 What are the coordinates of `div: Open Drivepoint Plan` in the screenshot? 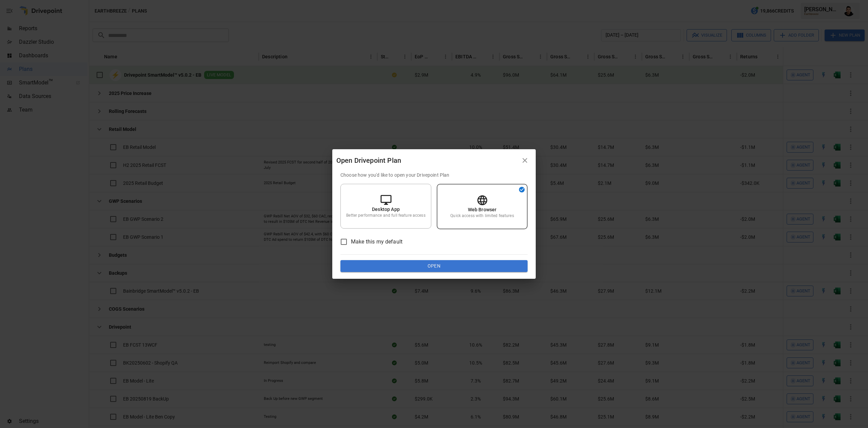 It's located at (427, 161).